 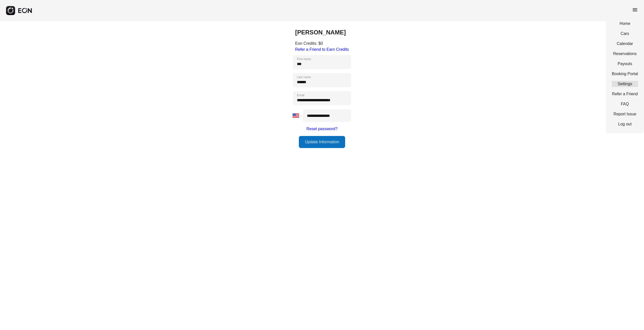 What do you see at coordinates (304, 59) in the screenshot?
I see `label: First name` at bounding box center [304, 59].